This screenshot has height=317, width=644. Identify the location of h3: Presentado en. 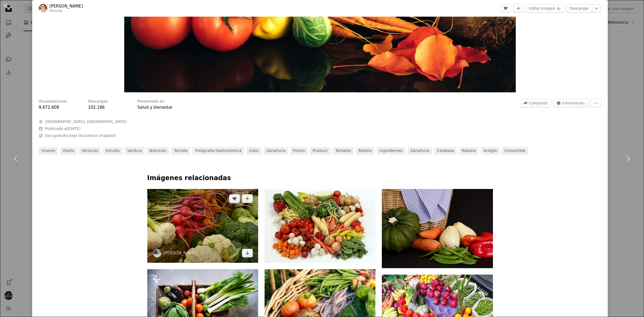
(151, 101).